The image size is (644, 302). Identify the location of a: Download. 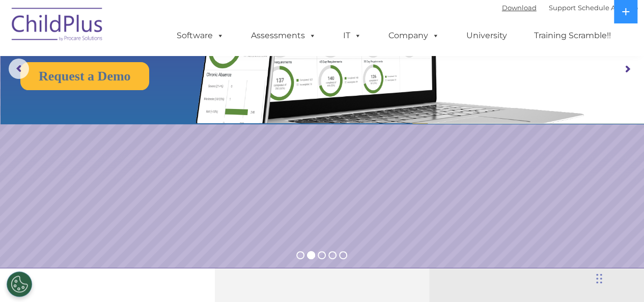
(519, 8).